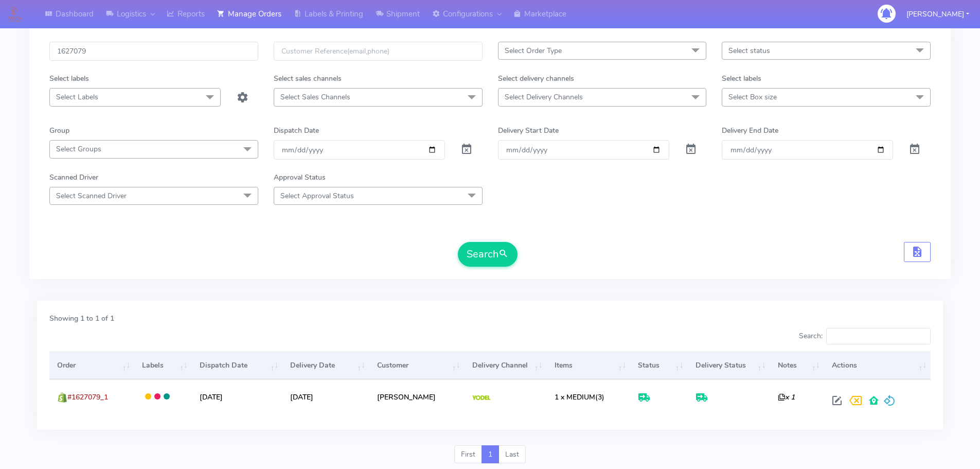 This screenshot has width=980, height=469. I want to click on label: Select sales channels, so click(308, 78).